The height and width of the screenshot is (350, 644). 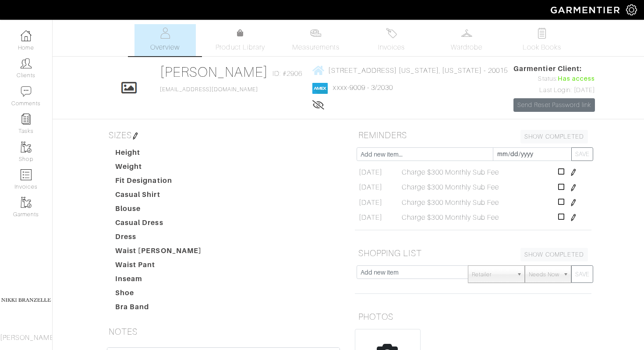 What do you see at coordinates (425, 154) in the screenshot?
I see `input: Add new item...` at bounding box center [425, 154].